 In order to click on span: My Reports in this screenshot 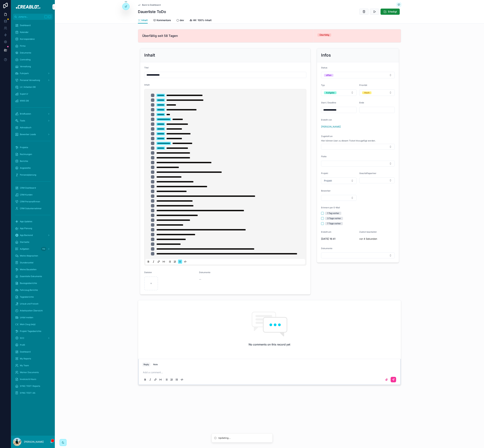, I will do `click(25, 359)`.